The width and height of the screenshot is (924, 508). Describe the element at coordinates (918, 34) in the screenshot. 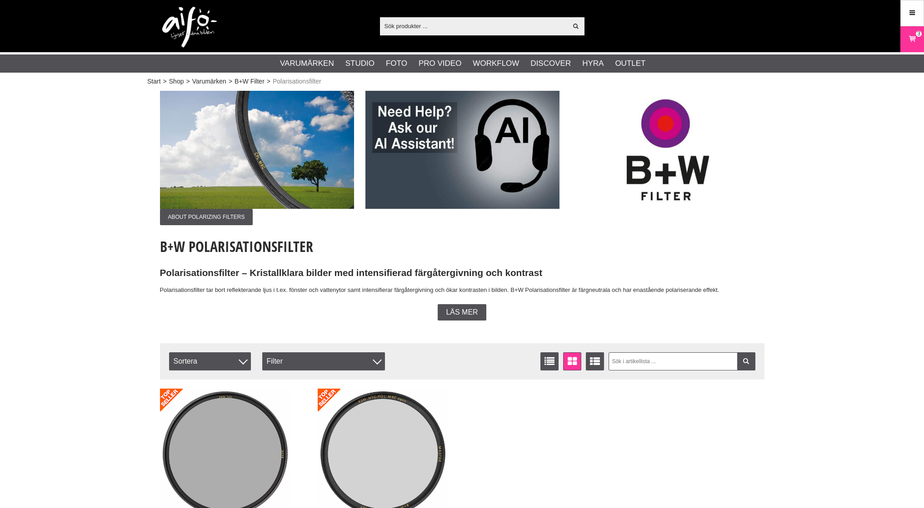

I see `span: 3` at that location.